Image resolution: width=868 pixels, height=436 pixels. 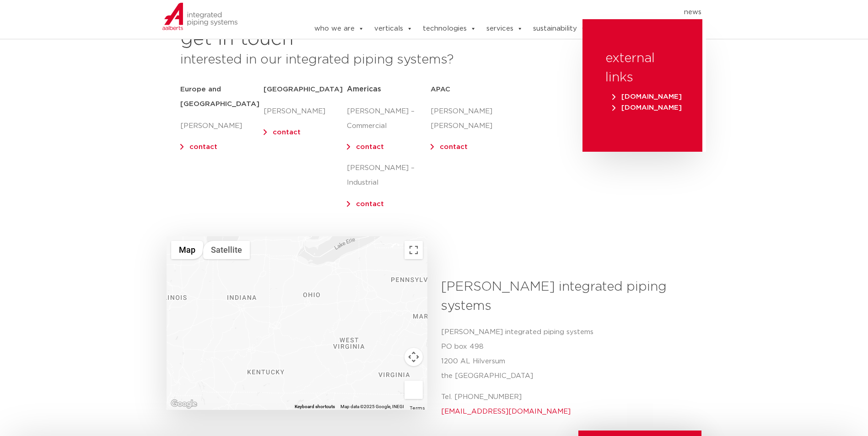 I want to click on a: services, so click(x=504, y=29).